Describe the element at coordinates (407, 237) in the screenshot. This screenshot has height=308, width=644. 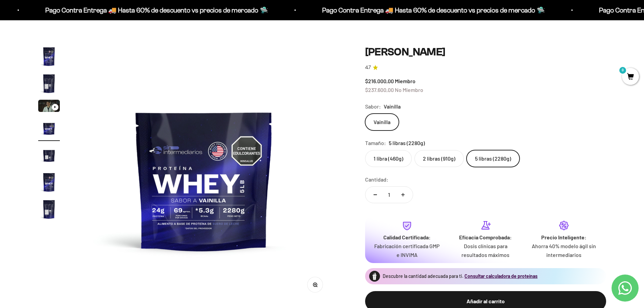
I see `strong: Calidad Certificada:` at that location.